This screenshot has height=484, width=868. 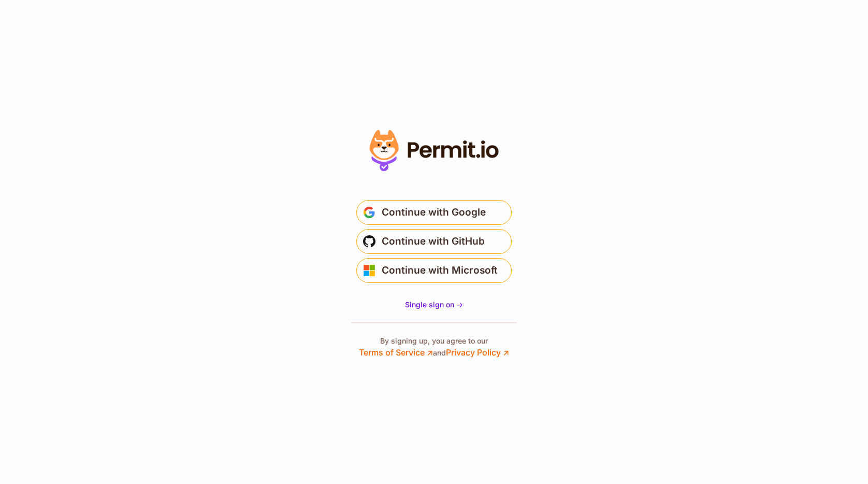 What do you see at coordinates (477, 352) in the screenshot?
I see `a: Privacy Policy ↗` at bounding box center [477, 352].